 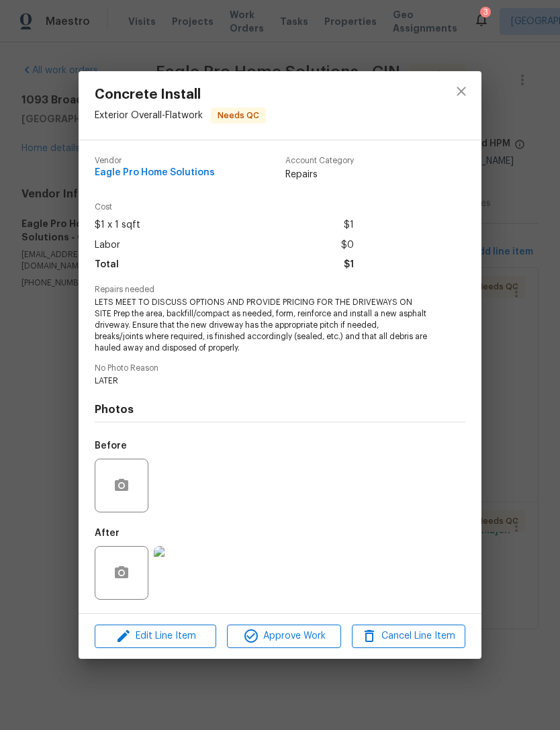 I want to click on h5: Before, so click(x=111, y=446).